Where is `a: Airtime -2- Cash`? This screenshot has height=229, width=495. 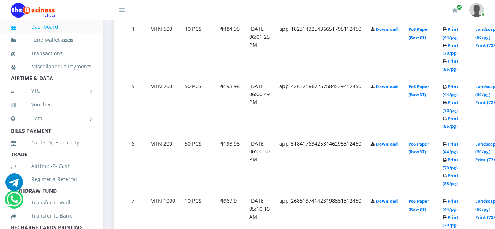
a: Airtime -2- Cash is located at coordinates (51, 166).